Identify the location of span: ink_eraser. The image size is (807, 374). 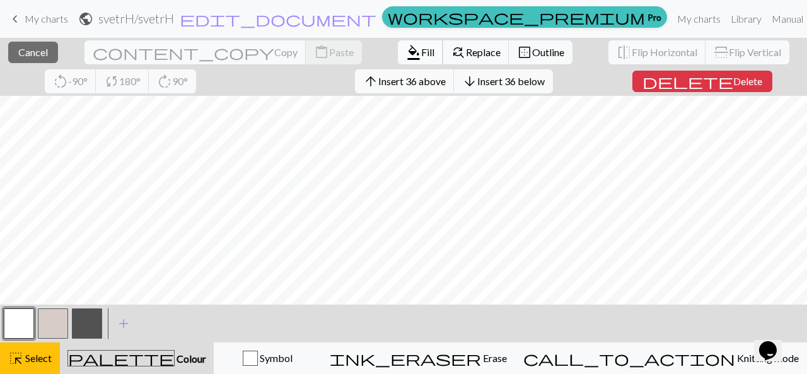
(405, 358).